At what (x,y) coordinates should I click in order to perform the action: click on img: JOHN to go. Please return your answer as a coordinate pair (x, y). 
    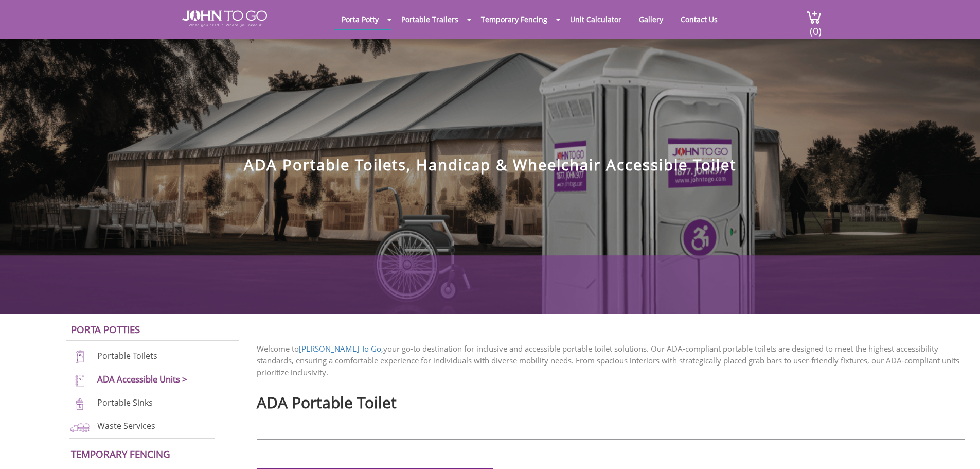
    Looking at the image, I should click on (224, 18).